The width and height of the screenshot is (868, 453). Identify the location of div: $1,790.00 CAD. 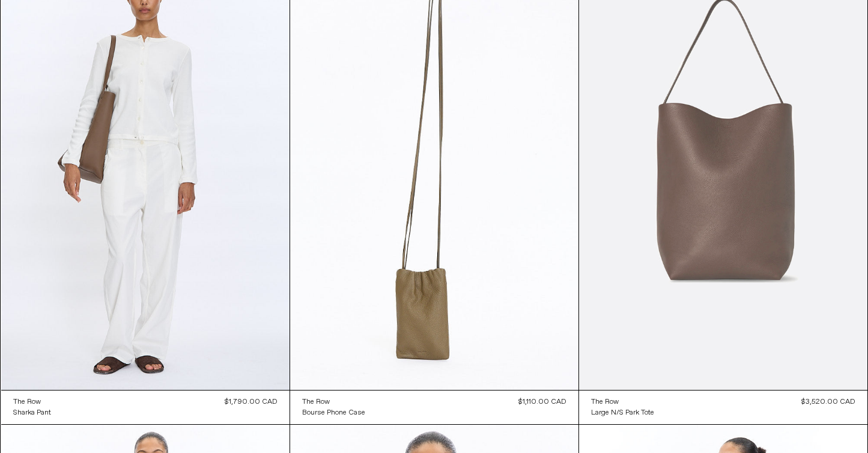
(251, 402).